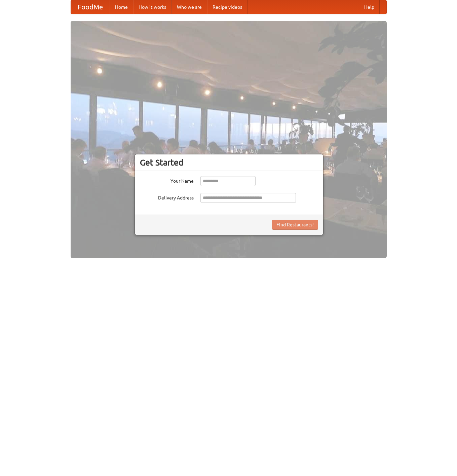  Describe the element at coordinates (166, 180) in the screenshot. I see `label: Your Name` at that location.